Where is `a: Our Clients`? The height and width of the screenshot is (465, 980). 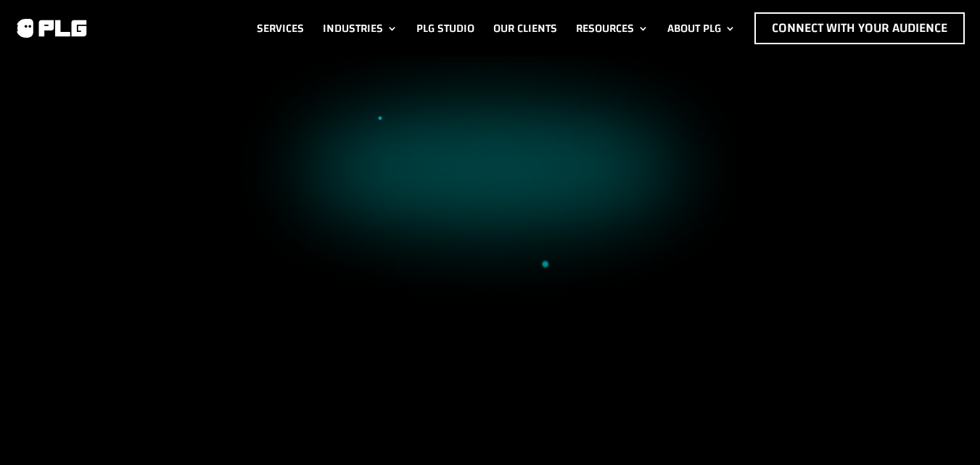
a: Our Clients is located at coordinates (525, 29).